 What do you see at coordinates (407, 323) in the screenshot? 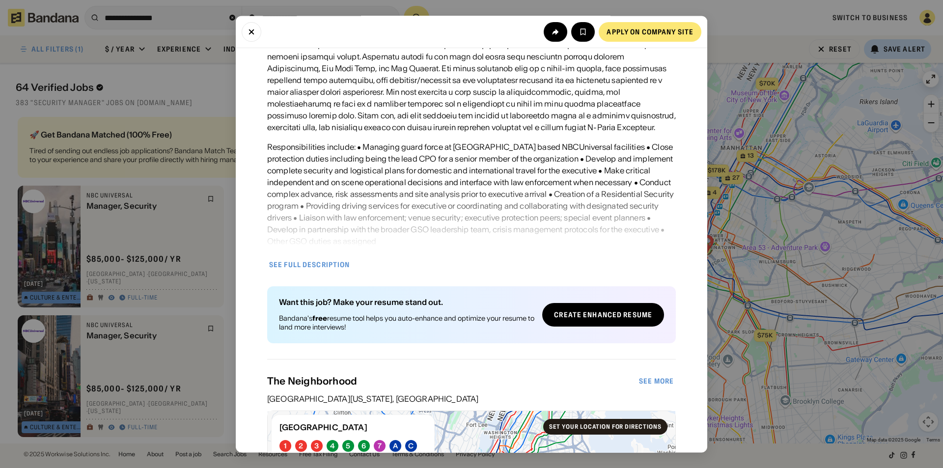
I see `div: Bandana's resume tool helps you auto-enhance and optimize your resume to land more interviews!` at bounding box center [407, 323].